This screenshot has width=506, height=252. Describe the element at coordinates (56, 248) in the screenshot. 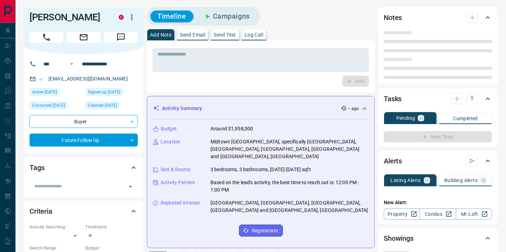

I see `p: Search Range:` at that location.